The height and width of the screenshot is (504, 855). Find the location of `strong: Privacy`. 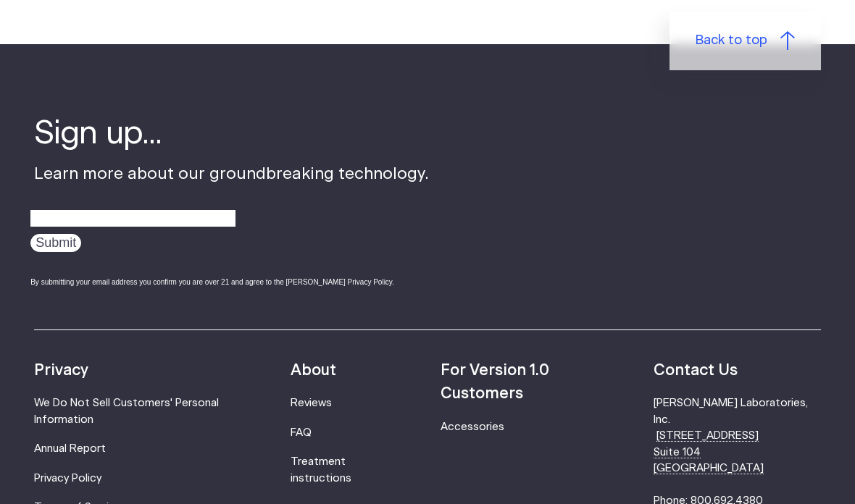

strong: Privacy is located at coordinates (61, 370).